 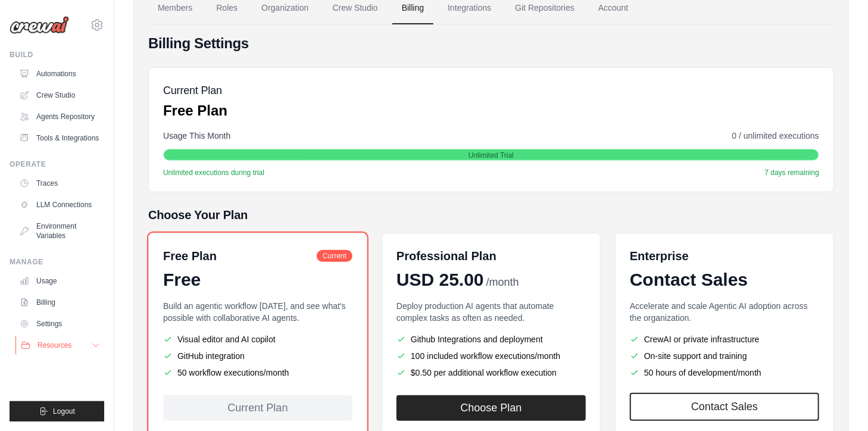 What do you see at coordinates (491, 372) in the screenshot?
I see `li: $0.50 per additional workflow execution` at bounding box center [491, 372].